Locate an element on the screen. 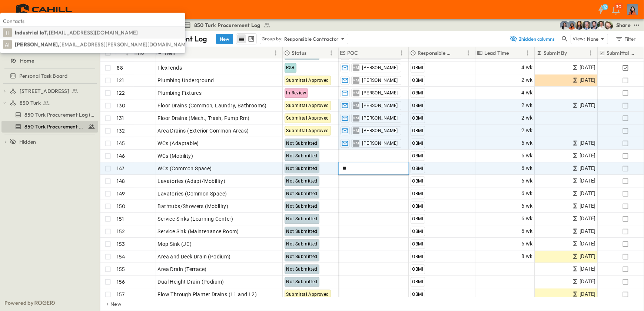 The width and height of the screenshot is (644, 311). span: FlexTends is located at coordinates (170, 67).